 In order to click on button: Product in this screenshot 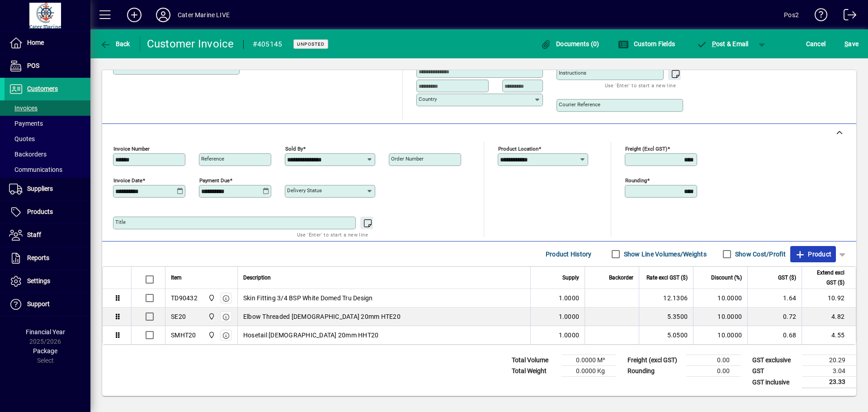, I will do `click(813, 255)`.